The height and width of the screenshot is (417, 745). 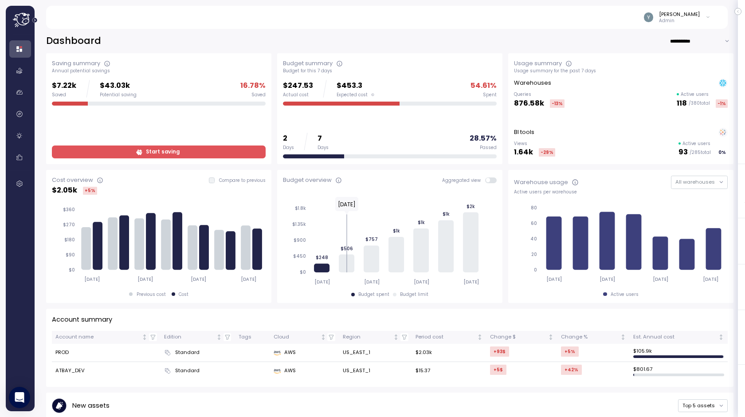 I want to click on div: Passed, so click(x=488, y=148).